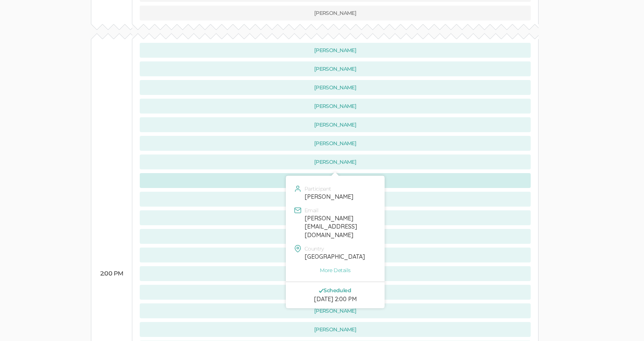  I want to click on span: Email, so click(311, 210).